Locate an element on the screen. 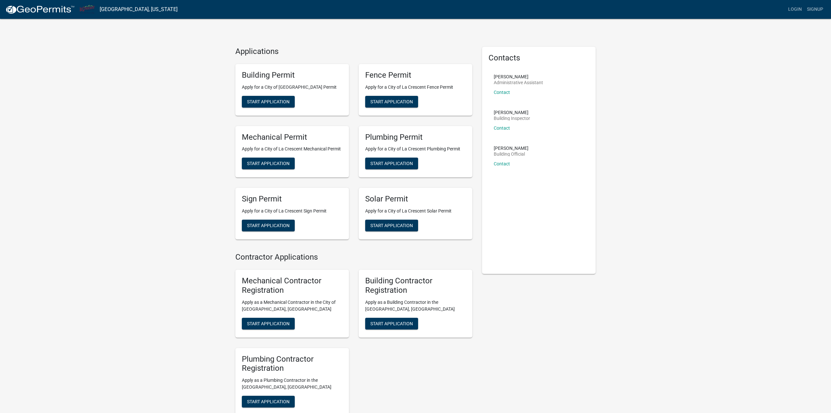 The width and height of the screenshot is (831, 413). h4: Contractor Applications is located at coordinates (354, 257).